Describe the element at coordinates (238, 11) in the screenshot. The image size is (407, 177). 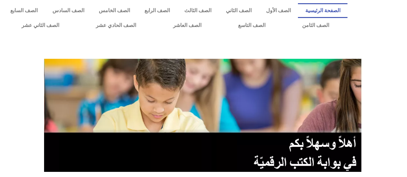
I see `a: الصف الثاني` at that location.